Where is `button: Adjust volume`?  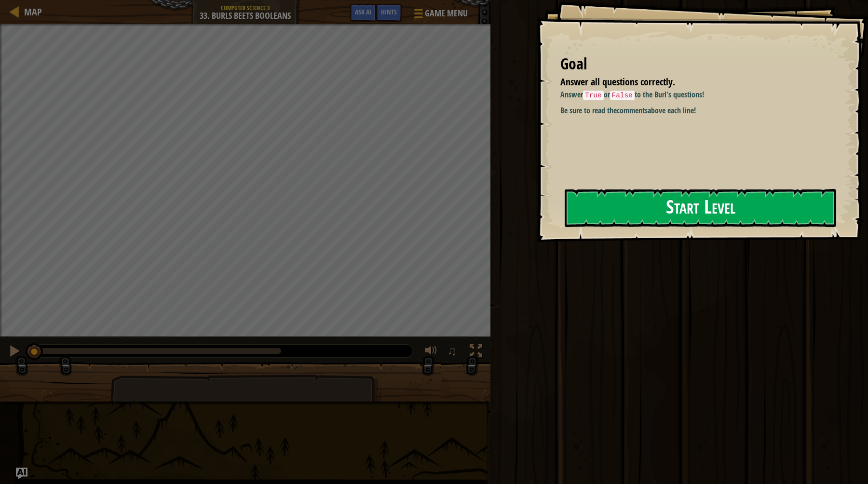 button: Adjust volume is located at coordinates (431, 352).